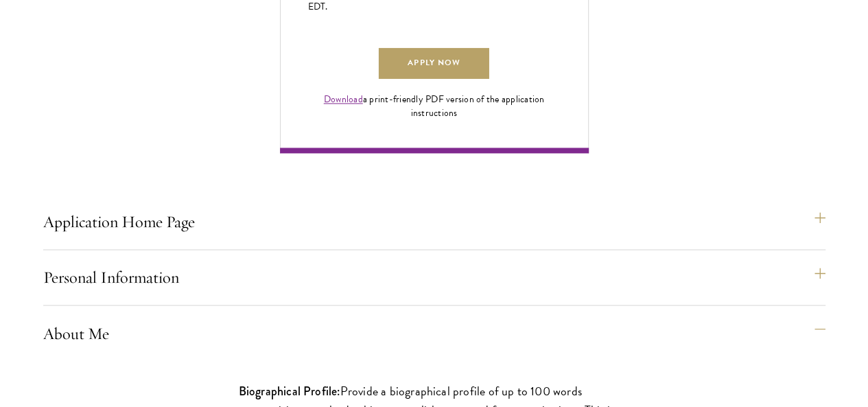  Describe the element at coordinates (434, 63) in the screenshot. I see `a: Apply Now` at that location.